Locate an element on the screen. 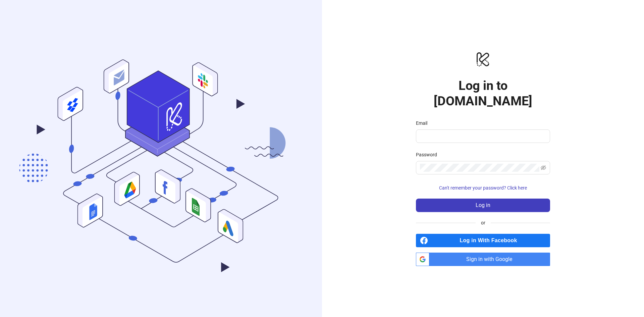 This screenshot has width=644, height=317. a: Can't remember your password? Click here is located at coordinates (483, 188).